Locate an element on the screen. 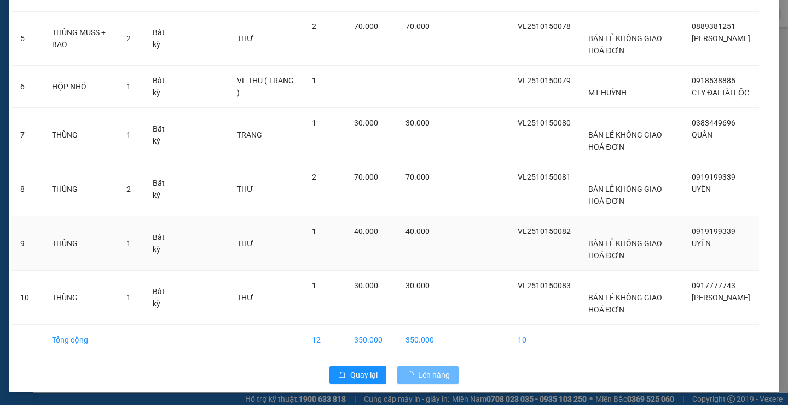  span: VL2510150082 is located at coordinates (544, 231).